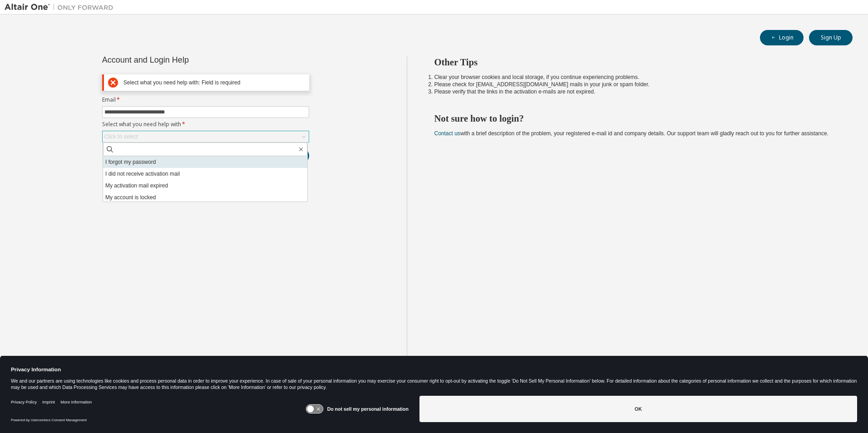 The image size is (868, 433). Describe the element at coordinates (447, 134) in the screenshot. I see `a: Contact us` at that location.